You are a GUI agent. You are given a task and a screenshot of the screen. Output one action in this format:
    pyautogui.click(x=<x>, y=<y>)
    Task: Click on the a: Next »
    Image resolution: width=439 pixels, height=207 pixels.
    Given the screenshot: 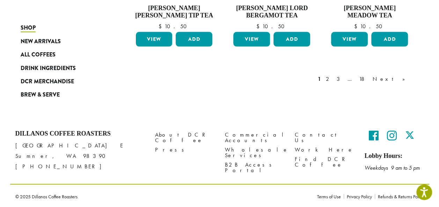 What is the action you would take?
    pyautogui.click(x=391, y=79)
    